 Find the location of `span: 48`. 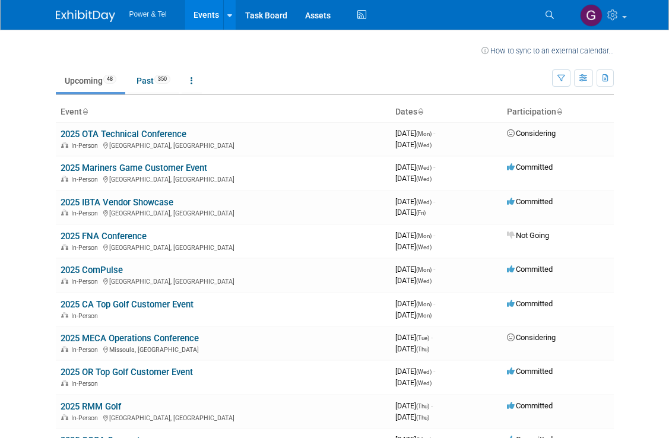

span: 48 is located at coordinates (110, 79).